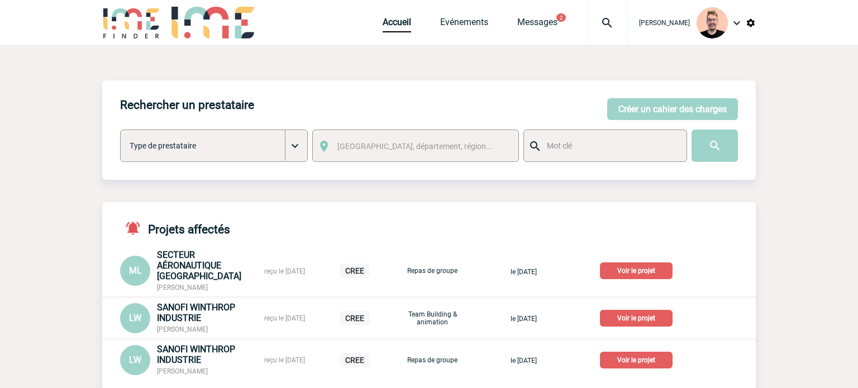  Describe the element at coordinates (135, 270) in the screenshot. I see `span: ML` at that location.